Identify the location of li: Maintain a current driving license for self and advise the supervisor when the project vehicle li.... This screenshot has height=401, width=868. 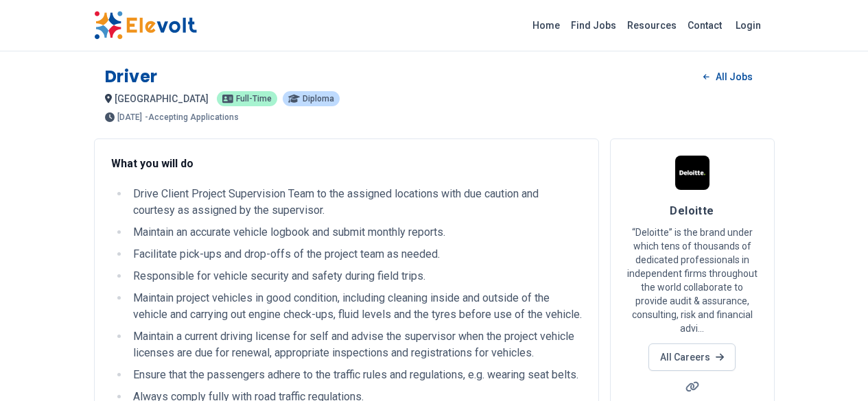
(355, 345).